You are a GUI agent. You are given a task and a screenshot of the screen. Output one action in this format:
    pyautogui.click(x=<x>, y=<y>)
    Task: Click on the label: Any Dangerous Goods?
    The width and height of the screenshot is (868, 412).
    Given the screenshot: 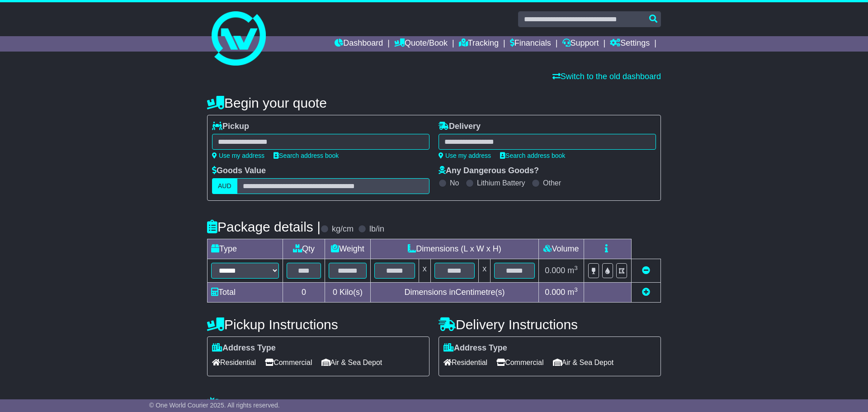 What is the action you would take?
    pyautogui.click(x=489, y=171)
    